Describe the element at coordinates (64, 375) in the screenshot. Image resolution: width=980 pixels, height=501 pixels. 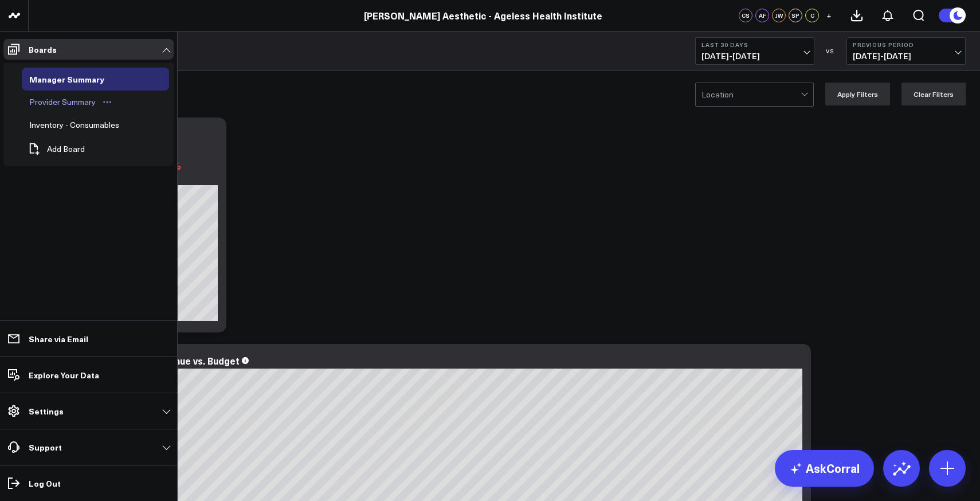
I see `p: Explore Your Data` at that location.